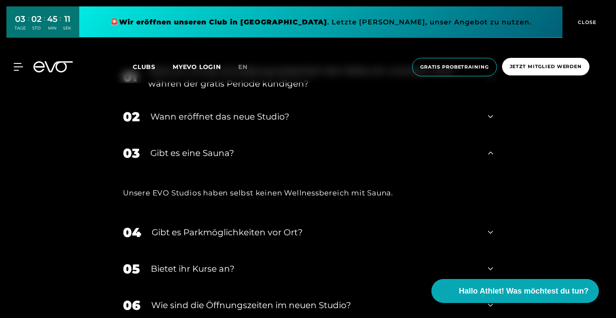  What do you see at coordinates (52, 19) in the screenshot?
I see `div: 45` at bounding box center [52, 19].